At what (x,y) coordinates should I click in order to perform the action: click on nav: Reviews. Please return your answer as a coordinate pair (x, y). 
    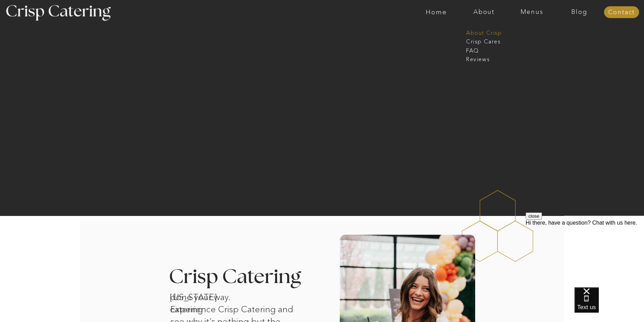
    Looking at the image, I should click on (484, 59).